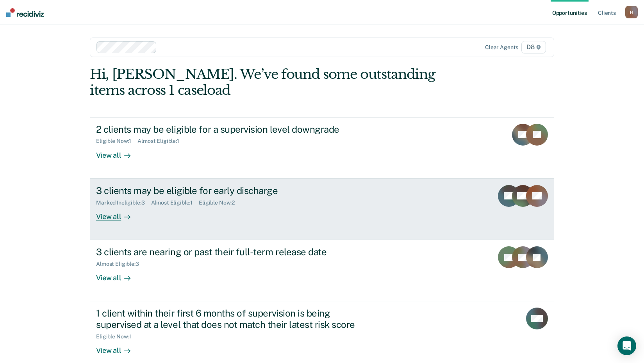  What do you see at coordinates (25, 12) in the screenshot?
I see `img: Recidiviz` at bounding box center [25, 12].